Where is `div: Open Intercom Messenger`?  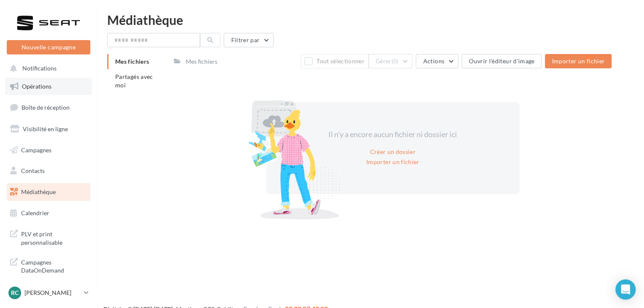
div: Open Intercom Messenger is located at coordinates (626, 290).